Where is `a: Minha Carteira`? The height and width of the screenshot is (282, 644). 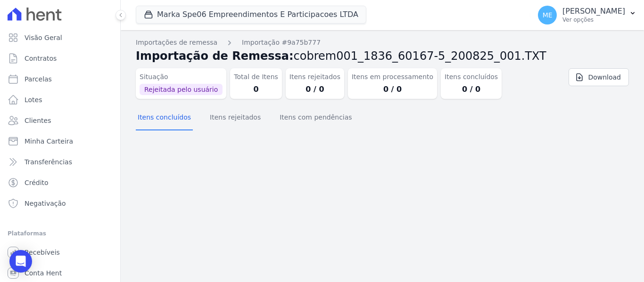
a: Minha Carteira is located at coordinates (60, 141).